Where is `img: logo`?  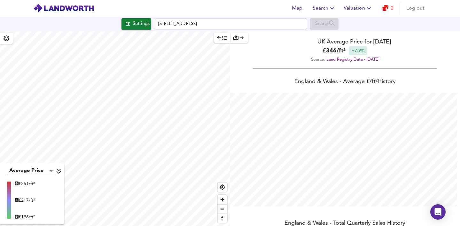
img: logo is located at coordinates (64, 8).